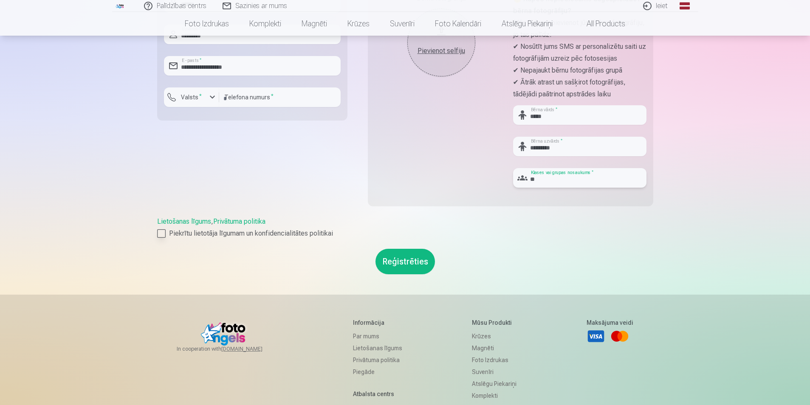  Describe the element at coordinates (580, 71) in the screenshot. I see `p: ✔ Nepajaukt bērnu fotogrāfijas grupā` at that location.